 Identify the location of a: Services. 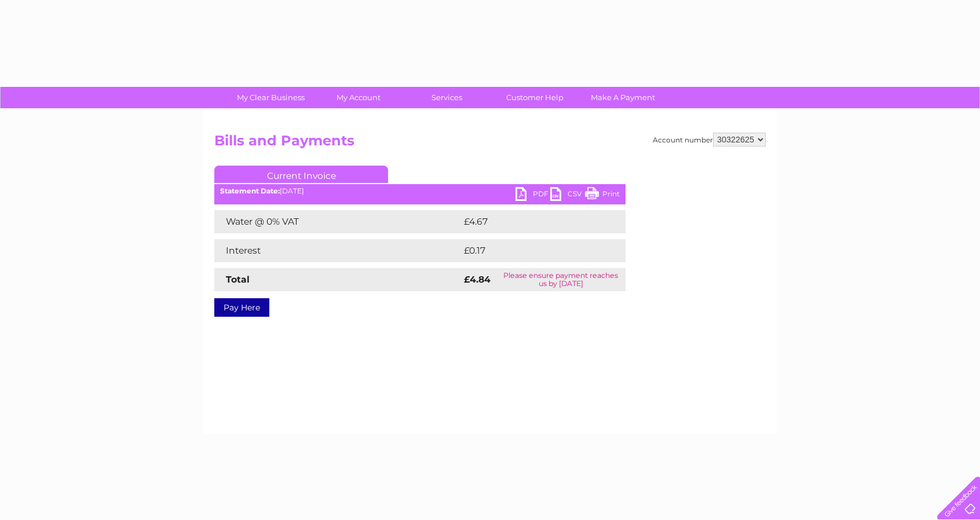
(447, 98).